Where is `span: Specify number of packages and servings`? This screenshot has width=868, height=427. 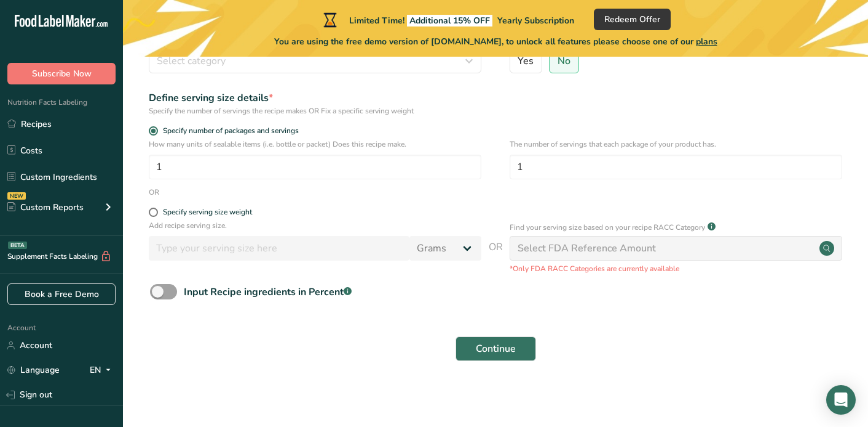 span: Specify number of packages and servings is located at coordinates (228, 131).